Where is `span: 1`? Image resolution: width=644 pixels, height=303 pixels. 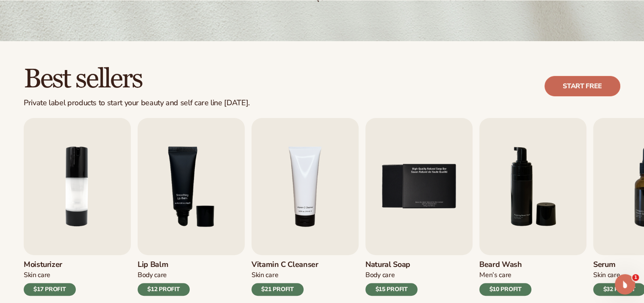 span: 1 is located at coordinates (636, 278).